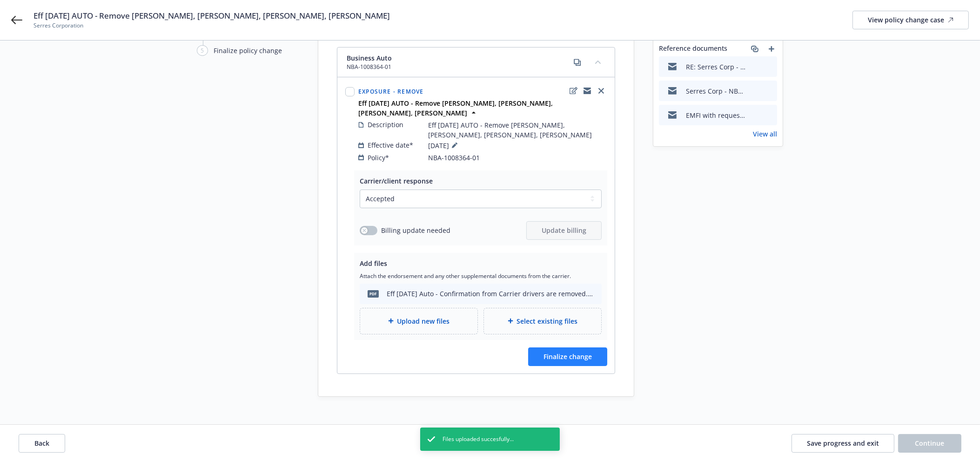 This screenshot has width=980, height=462. What do you see at coordinates (396, 181) in the screenshot?
I see `span: Carrier/client response` at bounding box center [396, 181].